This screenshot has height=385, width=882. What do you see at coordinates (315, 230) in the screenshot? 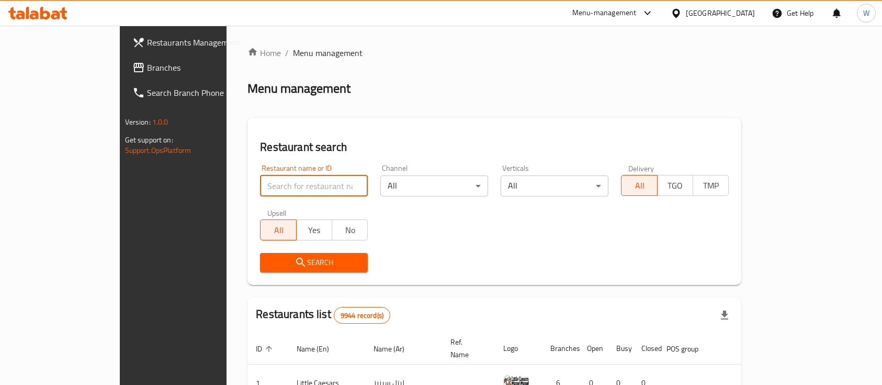
I see `span: Yes` at bounding box center [315, 230].